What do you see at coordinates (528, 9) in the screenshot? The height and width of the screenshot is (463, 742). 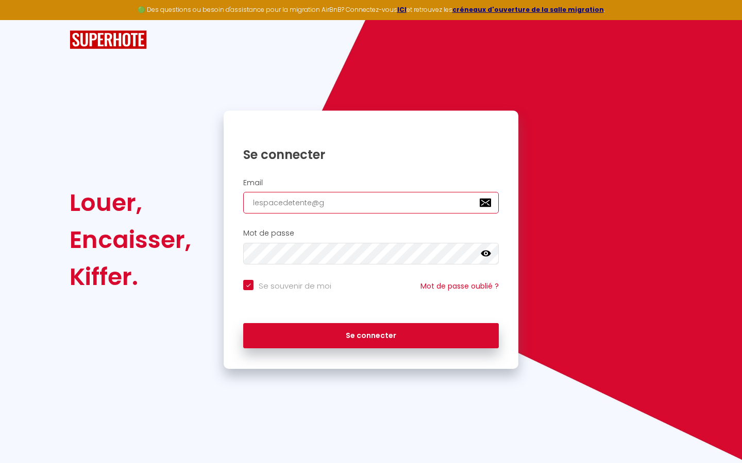 I see `a: créneaux d'ouverture de la salle migration` at bounding box center [528, 9].